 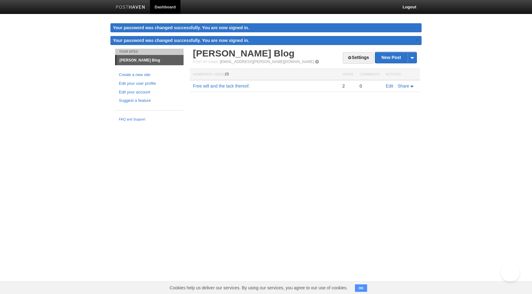 What do you see at coordinates (403, 86) in the screenshot?
I see `span: Share` at bounding box center [403, 86].